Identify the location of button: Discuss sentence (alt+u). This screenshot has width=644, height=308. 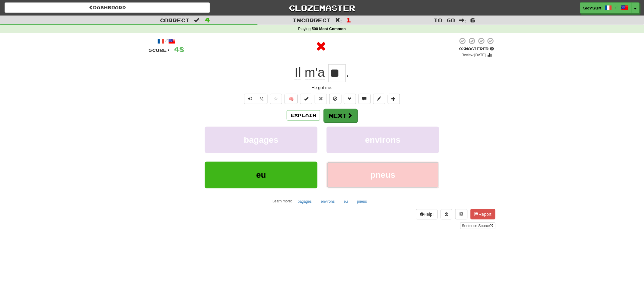
(365, 99).